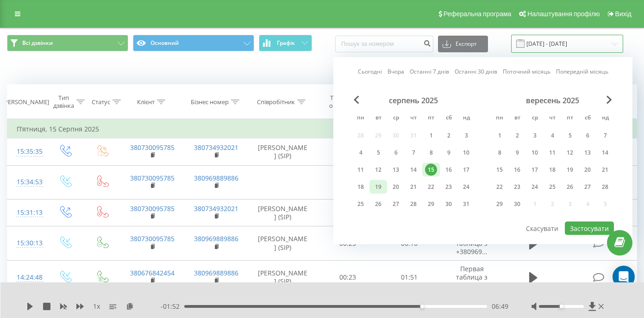  I want to click on a: 380734932021, so click(216, 208).